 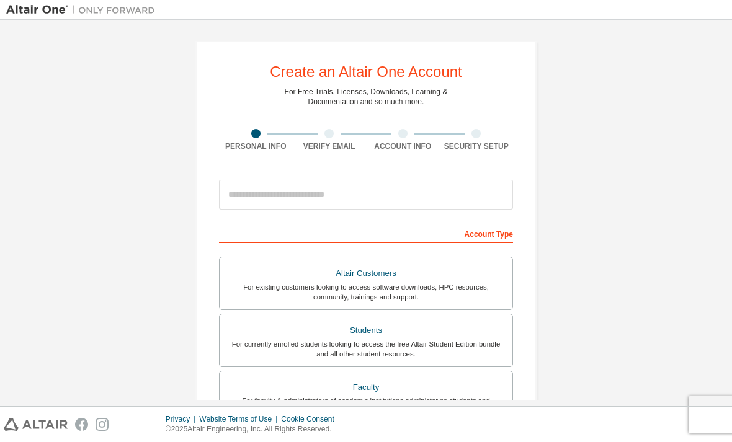 I want to click on div: Altair Customers, so click(x=366, y=274).